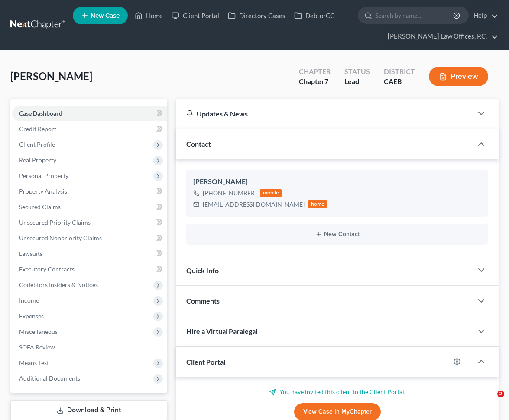 This screenshot has height=420, width=509. What do you see at coordinates (202, 270) in the screenshot?
I see `span: Quick Info` at bounding box center [202, 270].